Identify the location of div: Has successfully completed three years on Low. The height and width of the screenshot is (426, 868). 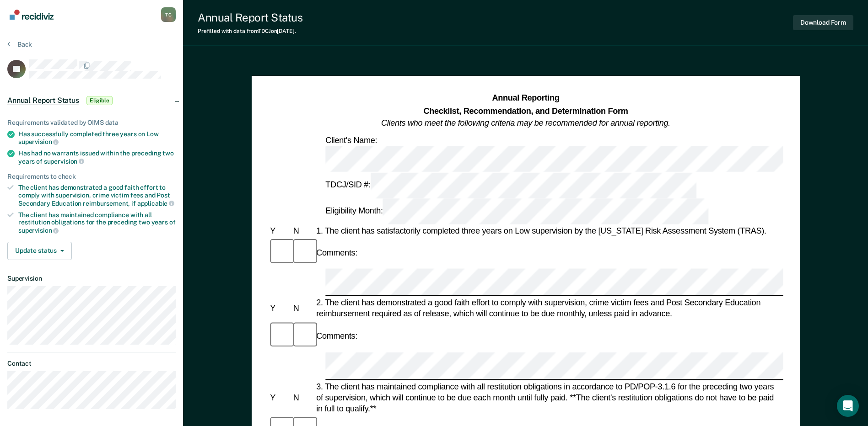
(97, 138).